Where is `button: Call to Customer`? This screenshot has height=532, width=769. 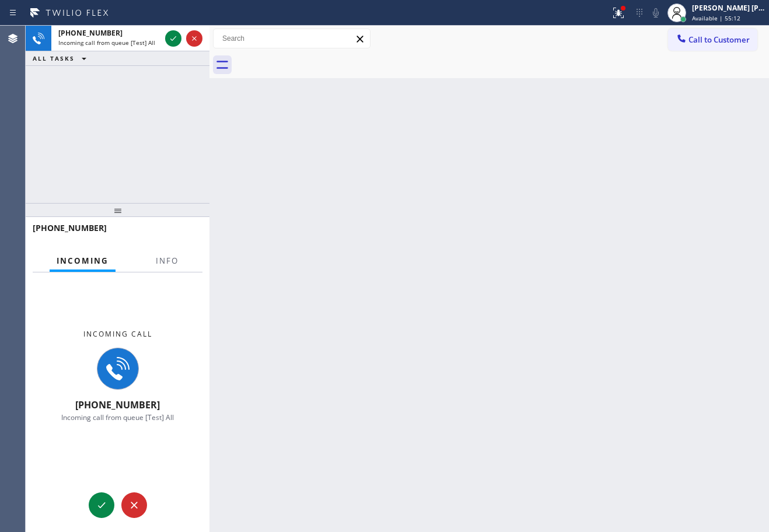
button: Call to Customer is located at coordinates (713, 39).